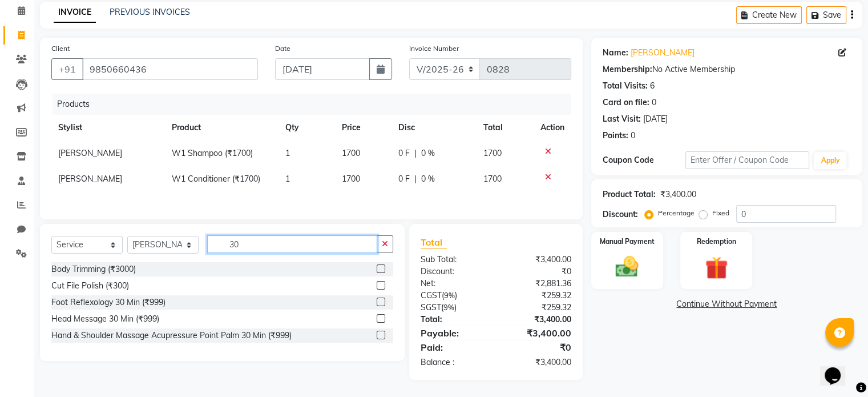  I want to click on div: Sub Total:, so click(454, 259).